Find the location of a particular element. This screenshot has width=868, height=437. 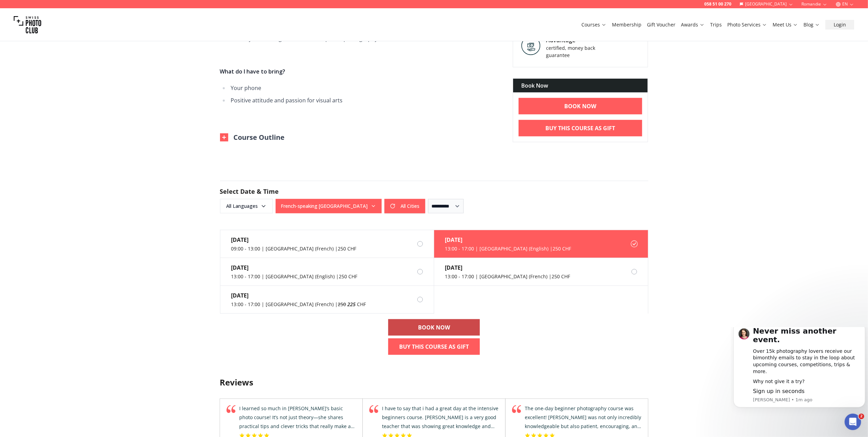

button: All Cities is located at coordinates (405, 206).